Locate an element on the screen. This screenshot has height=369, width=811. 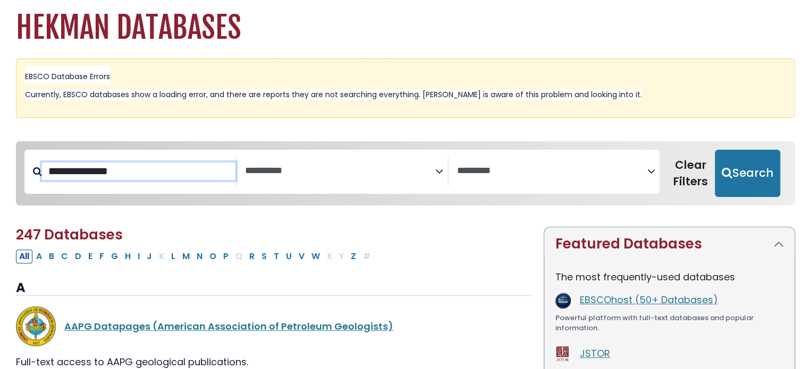
button: Filter Results O is located at coordinates (212, 257).